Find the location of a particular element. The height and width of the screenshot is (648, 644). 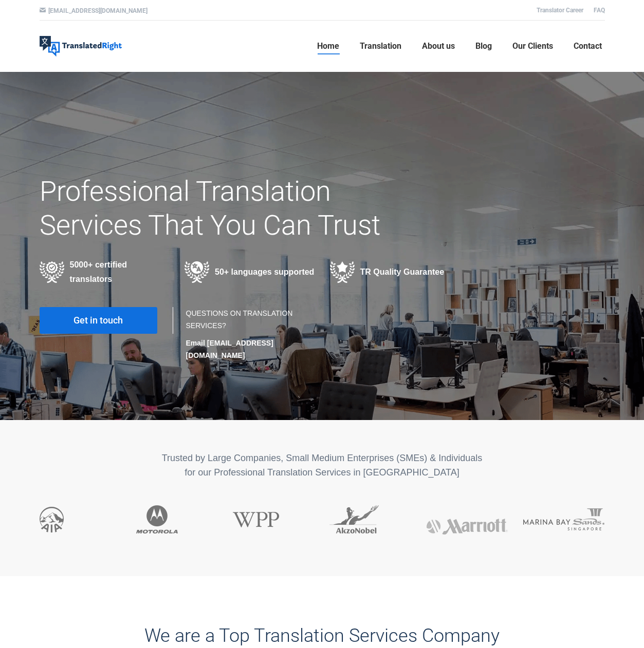

span: Home is located at coordinates (328, 46).